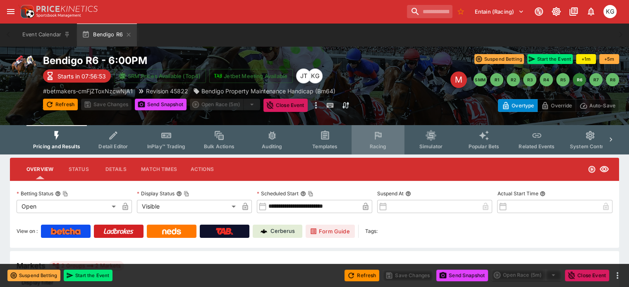 The image size is (629, 287). Describe the element at coordinates (579, 80) in the screenshot. I see `button: R6` at that location.